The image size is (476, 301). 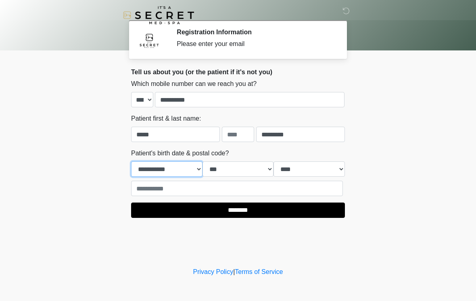 I want to click on h2: Tell us about you (or the patient if it's not you), so click(x=238, y=72).